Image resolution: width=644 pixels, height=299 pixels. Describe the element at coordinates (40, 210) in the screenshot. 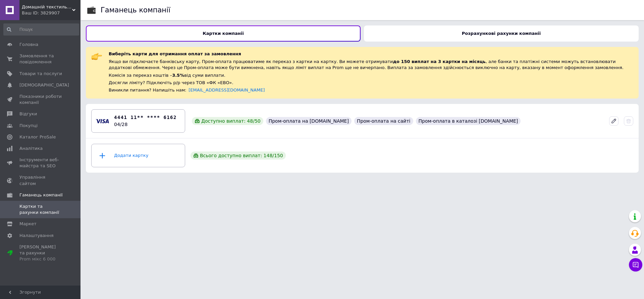

I see `span: Картки та рахунки компанії` at that location.